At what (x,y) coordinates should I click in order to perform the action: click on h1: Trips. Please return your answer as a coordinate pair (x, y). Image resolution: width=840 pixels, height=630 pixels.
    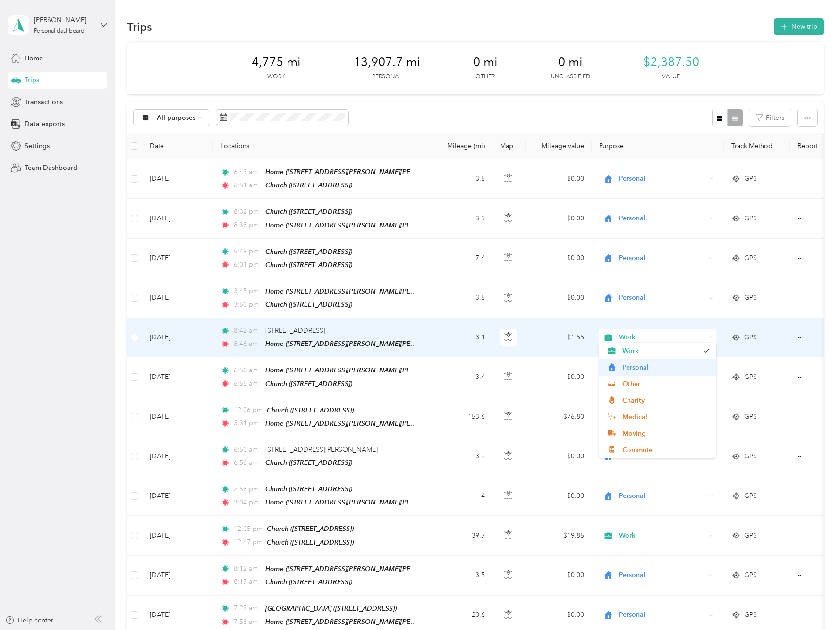
    Looking at the image, I should click on (139, 26).